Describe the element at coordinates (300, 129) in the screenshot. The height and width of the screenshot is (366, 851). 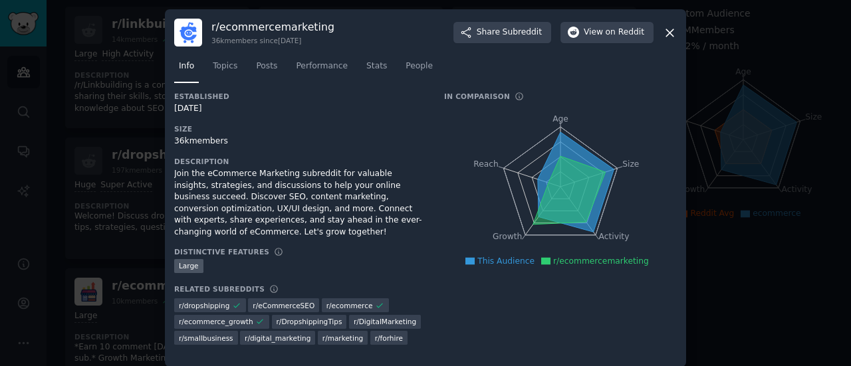
I see `h3: Size` at that location.